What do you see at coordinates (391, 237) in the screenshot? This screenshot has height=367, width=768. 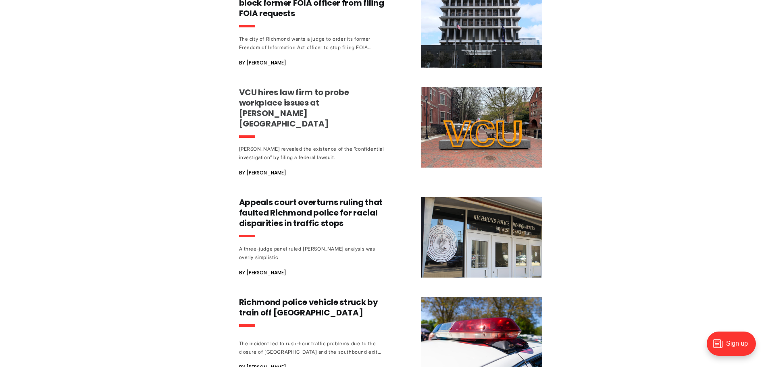 I see `a: Appeals court overturns ruling that faulted Richmond police for racial disparities in traffic sto...` at bounding box center [391, 237].